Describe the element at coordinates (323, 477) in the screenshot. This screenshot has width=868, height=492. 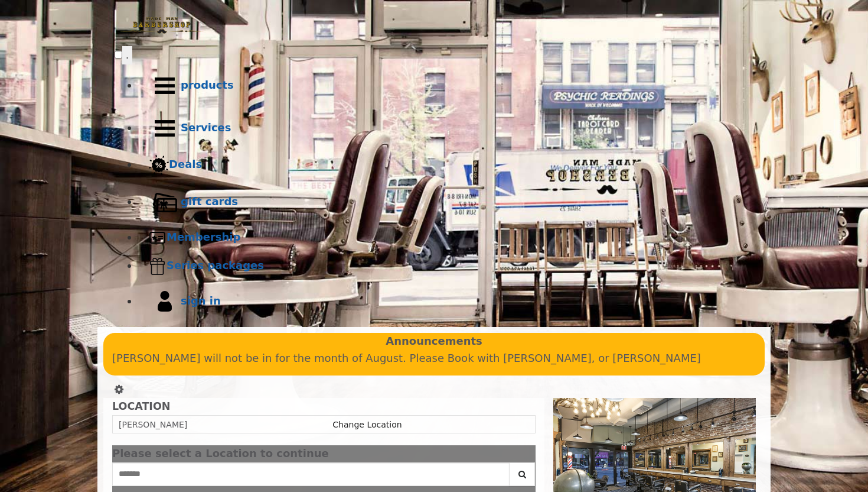
I see `div: Center Select` at that location.